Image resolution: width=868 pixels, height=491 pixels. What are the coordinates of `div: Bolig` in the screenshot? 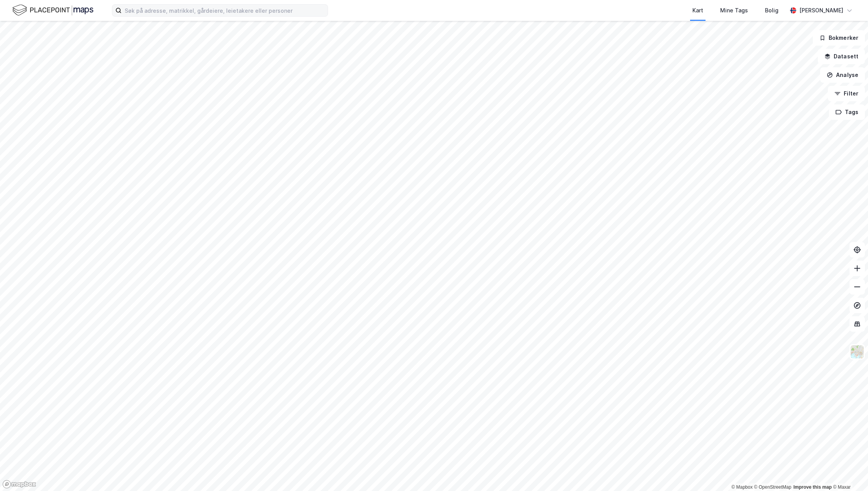 It's located at (772, 10).